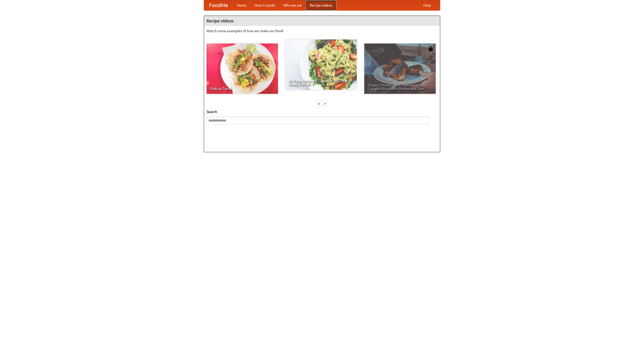 The height and width of the screenshot is (356, 644). I want to click on a: Who we are, so click(293, 5).